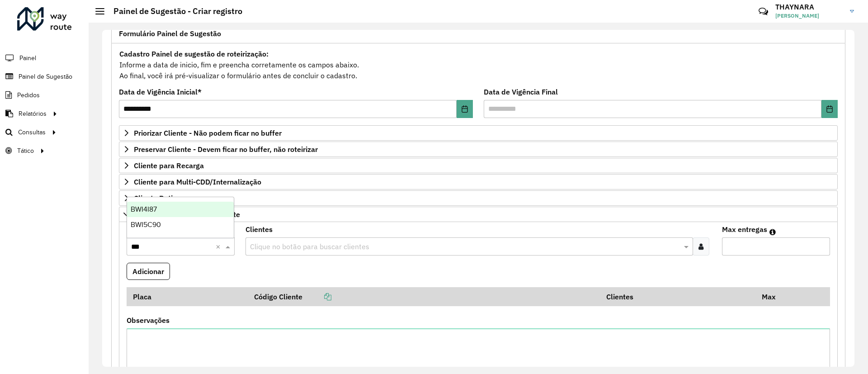  What do you see at coordinates (32, 132) in the screenshot?
I see `span: Consultas` at bounding box center [32, 132].